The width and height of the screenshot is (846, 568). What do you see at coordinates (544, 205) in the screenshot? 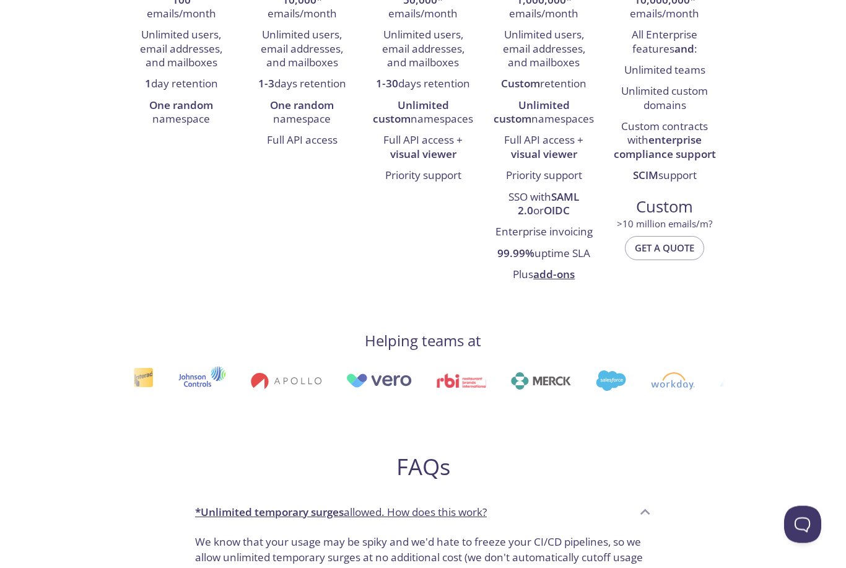
I see `li: SSO with or` at bounding box center [544, 205].